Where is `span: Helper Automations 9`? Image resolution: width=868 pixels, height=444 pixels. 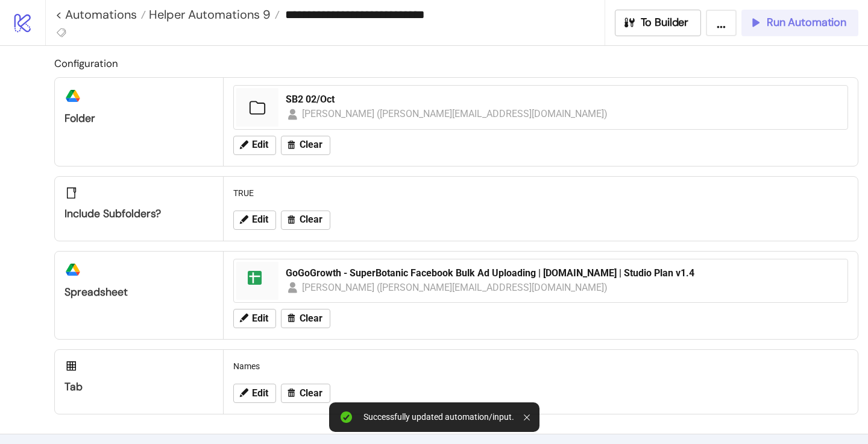
span: Helper Automations 9 is located at coordinates (208, 15).